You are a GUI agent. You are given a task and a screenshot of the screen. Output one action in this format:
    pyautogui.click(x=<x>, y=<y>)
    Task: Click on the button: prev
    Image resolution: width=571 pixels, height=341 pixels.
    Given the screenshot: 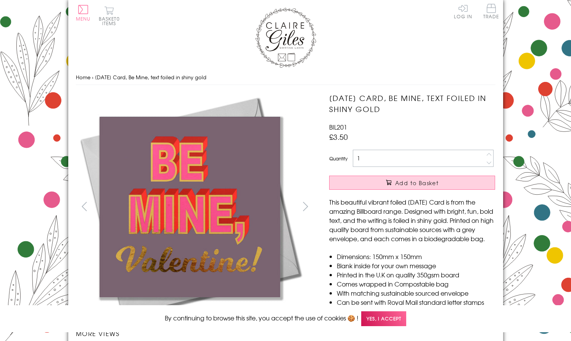 What is the action you would take?
    pyautogui.click(x=84, y=206)
    